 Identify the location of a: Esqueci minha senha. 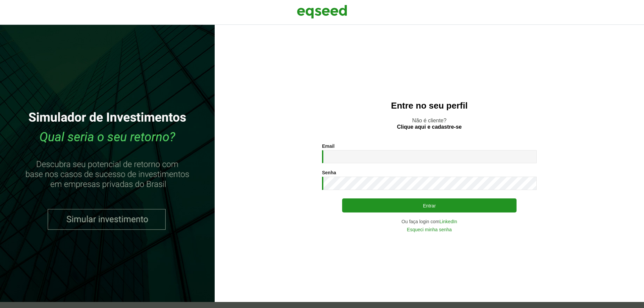
(430, 230).